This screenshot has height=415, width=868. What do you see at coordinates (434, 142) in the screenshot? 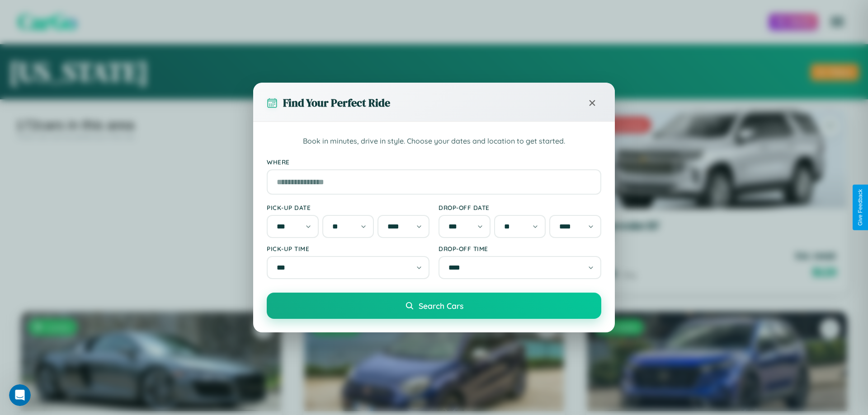
I see `p: Book in minutes, drive in style. Choose your dates and location to get started.` at bounding box center [434, 142].